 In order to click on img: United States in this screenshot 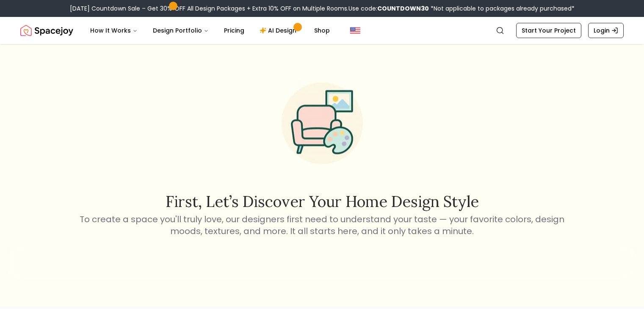, I will do `click(355, 30)`.